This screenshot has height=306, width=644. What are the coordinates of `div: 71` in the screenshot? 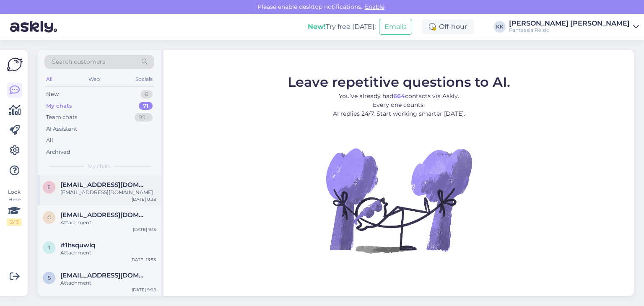 It's located at (145, 106).